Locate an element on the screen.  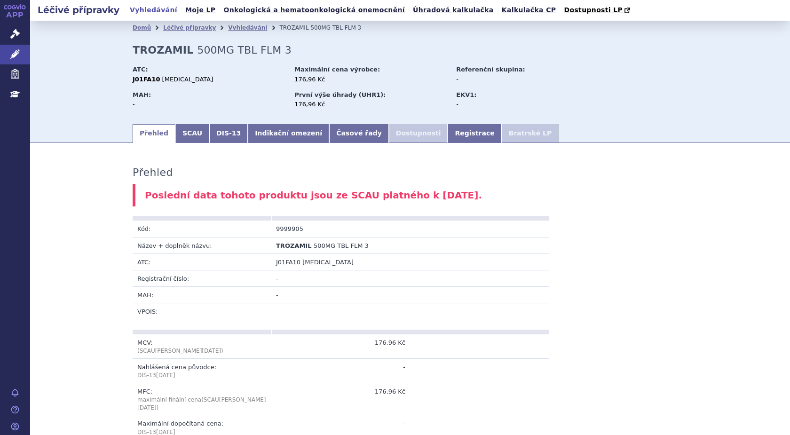
strong: TROZAMIL is located at coordinates (163, 50).